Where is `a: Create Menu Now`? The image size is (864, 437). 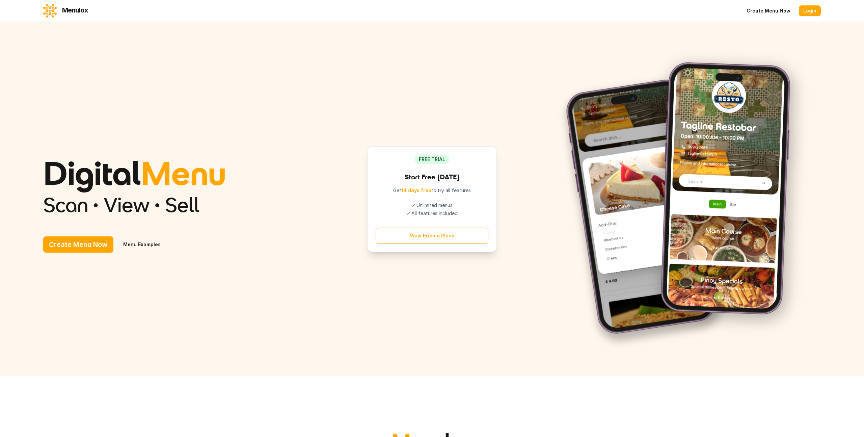
a: Create Menu Now is located at coordinates (768, 11).